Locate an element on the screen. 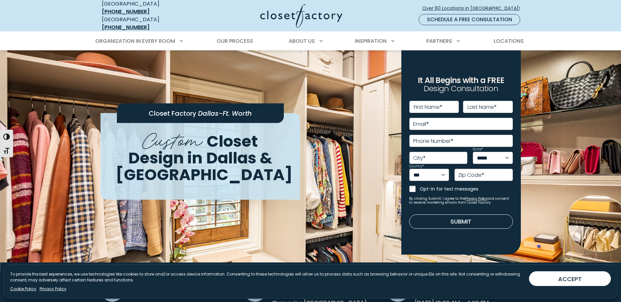 The height and width of the screenshot is (302, 621). span: Inspiration is located at coordinates (370, 41).